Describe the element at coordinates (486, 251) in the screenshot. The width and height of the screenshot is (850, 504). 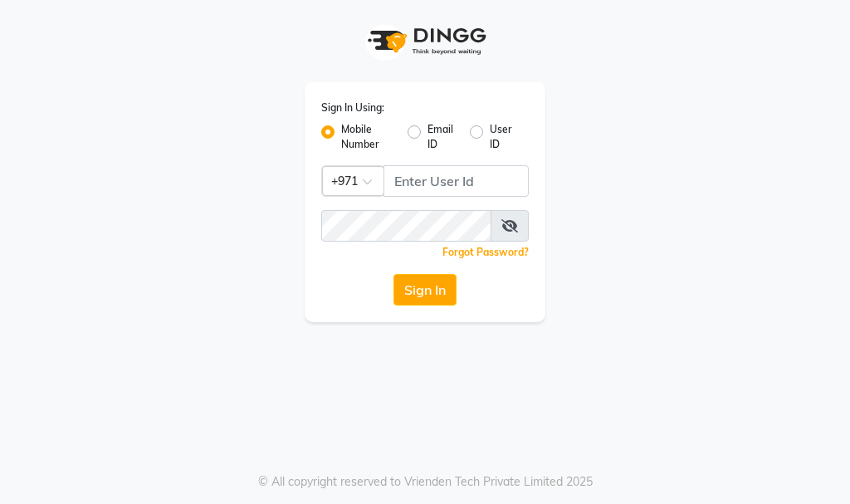
I see `a: Forgot Password?` at that location.